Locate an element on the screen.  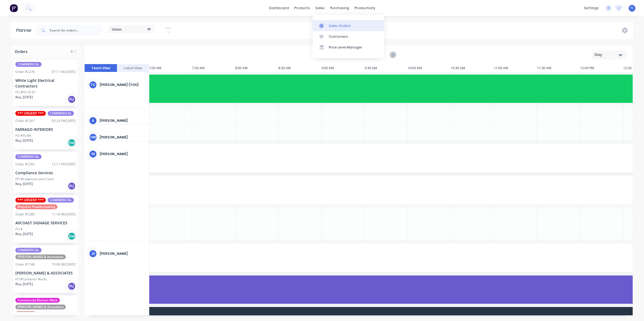
div: HW is located at coordinates (93, 137).